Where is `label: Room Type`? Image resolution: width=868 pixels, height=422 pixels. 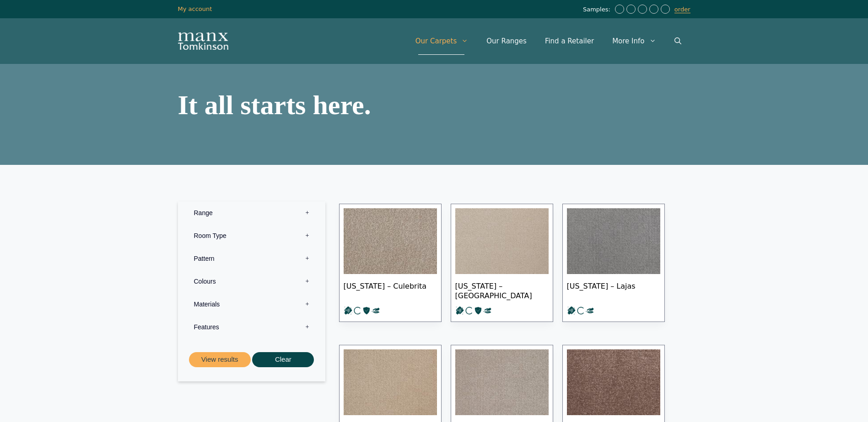 label: Room Type is located at coordinates (252, 236).